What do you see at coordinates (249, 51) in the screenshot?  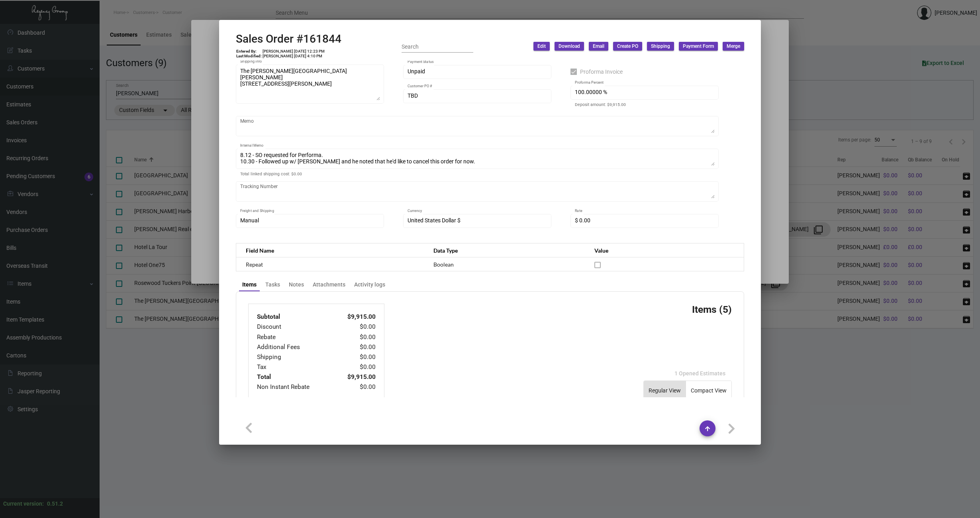 I see `td: Entered By:` at bounding box center [249, 51].